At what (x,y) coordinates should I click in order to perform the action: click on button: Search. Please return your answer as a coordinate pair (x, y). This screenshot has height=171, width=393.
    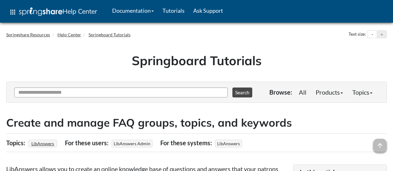
    Looking at the image, I should click on (242, 93).